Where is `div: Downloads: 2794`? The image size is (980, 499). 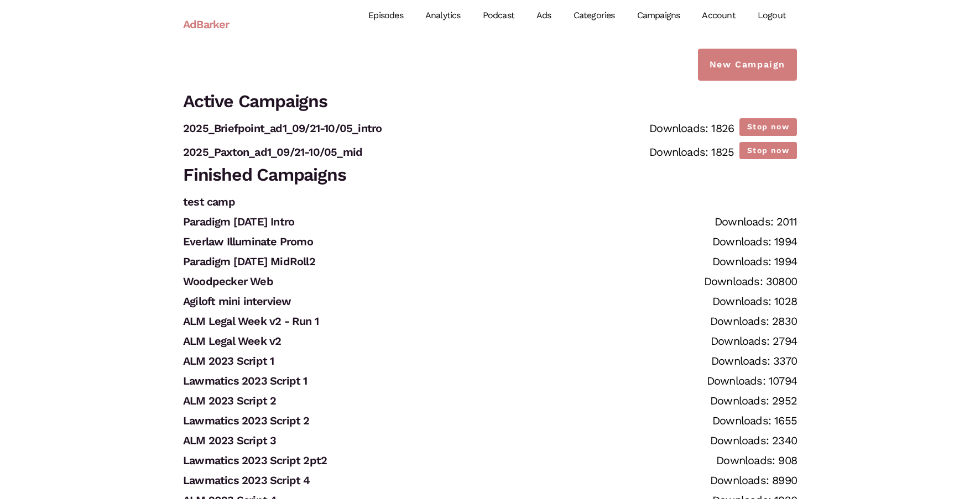 div: Downloads: 2794 is located at coordinates (754, 341).